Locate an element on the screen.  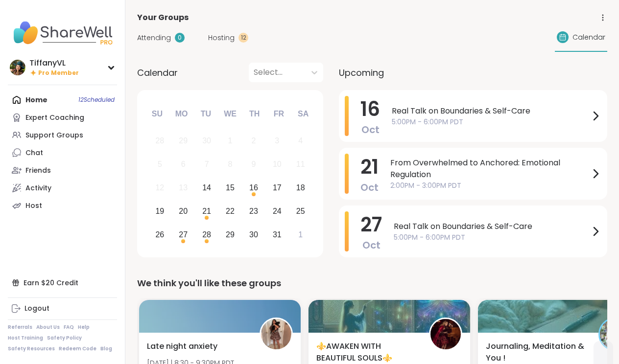
span: 21 is located at coordinates (369, 167).